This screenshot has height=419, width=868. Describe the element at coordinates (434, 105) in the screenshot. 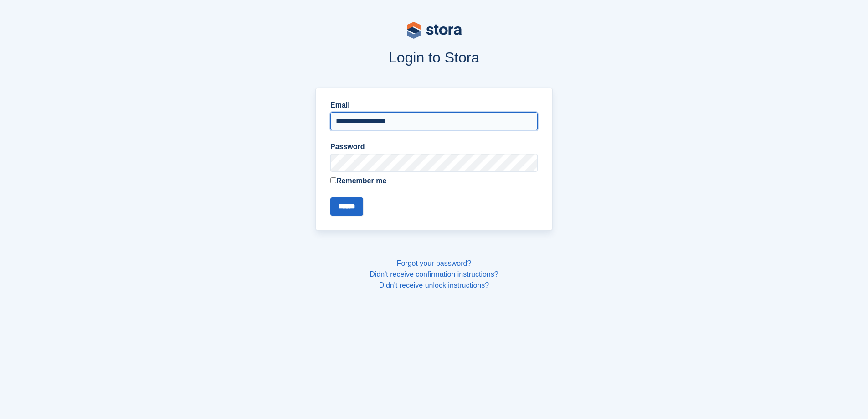

I see `label: Email` at that location.